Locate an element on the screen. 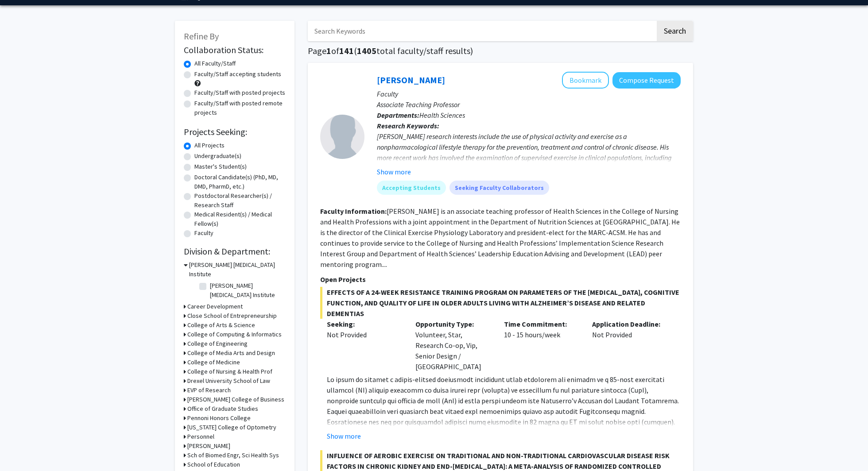 This screenshot has height=471, width=868. span: Health Sciences is located at coordinates (442, 115).